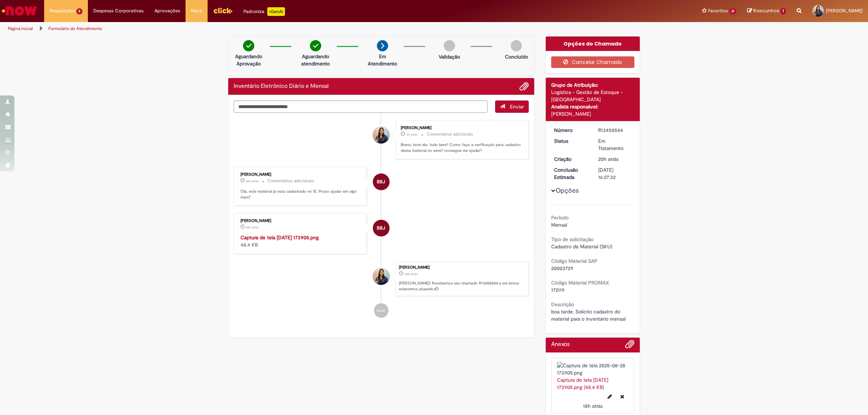 This screenshot has height=415, width=868. I want to click on dt: Número, so click(570, 131).